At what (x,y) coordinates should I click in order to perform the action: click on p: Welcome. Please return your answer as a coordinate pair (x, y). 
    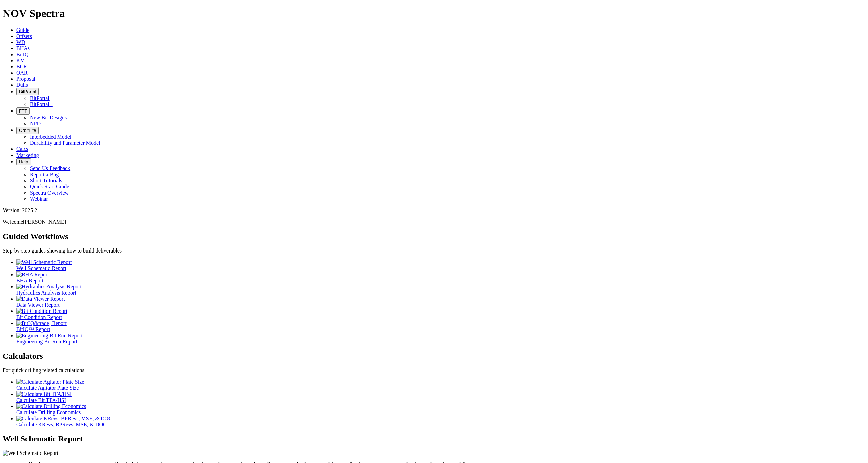
    Looking at the image, I should click on (434, 222).